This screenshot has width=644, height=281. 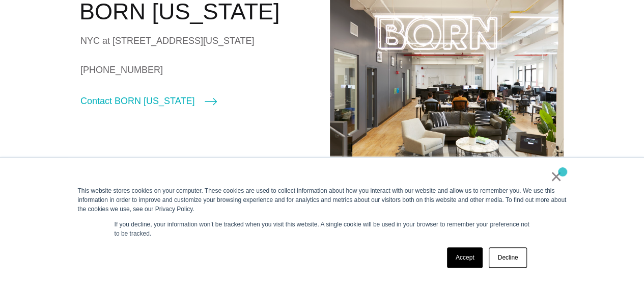 I want to click on p: If you decline, your information won’t be tracked when you visit this website. A single cookie wi..., so click(x=323, y=229).